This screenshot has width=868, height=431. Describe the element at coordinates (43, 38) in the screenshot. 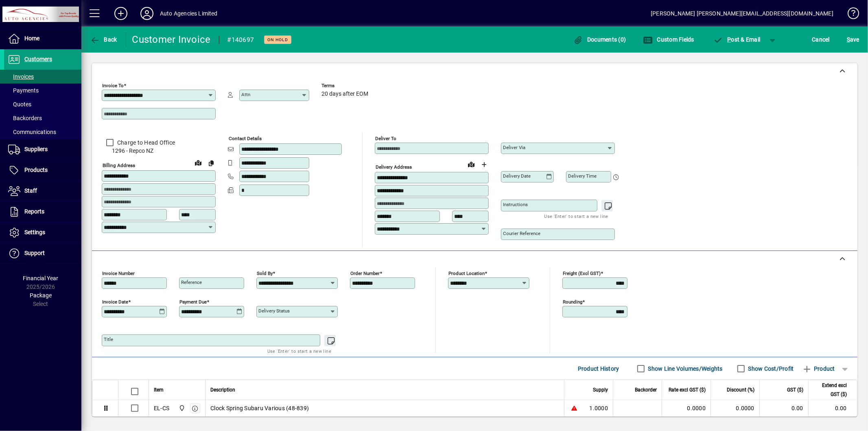

I see `a: Home` at that location.